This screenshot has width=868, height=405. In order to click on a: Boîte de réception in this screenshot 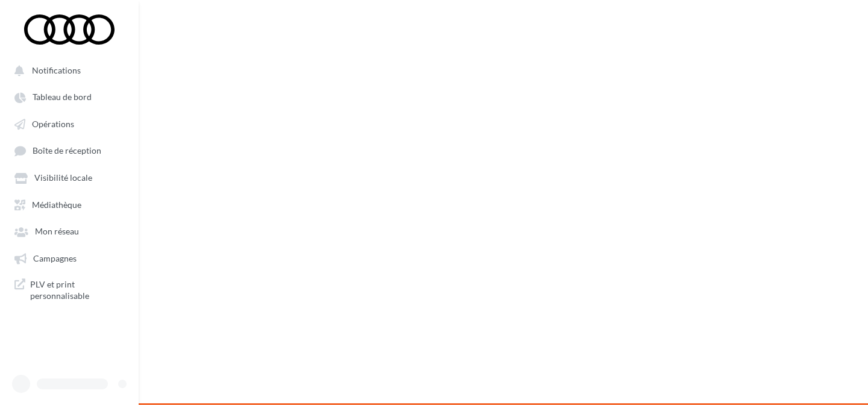, I will do `click(69, 150)`.